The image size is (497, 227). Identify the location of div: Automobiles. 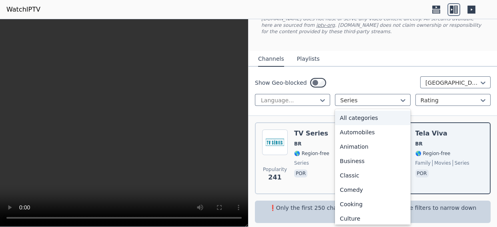
(373, 132).